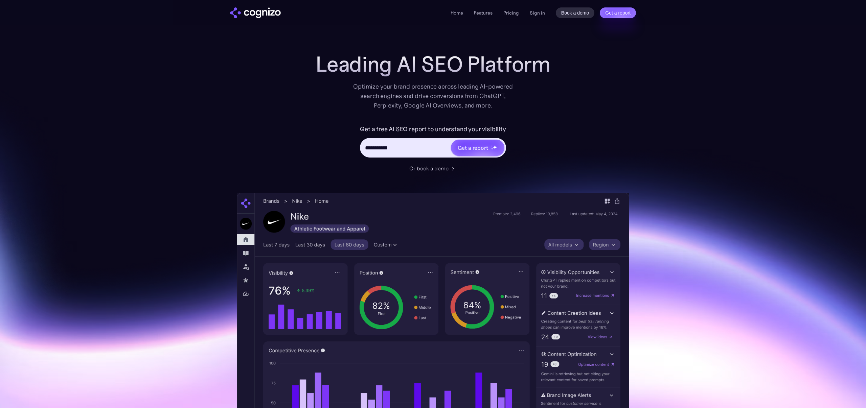 The width and height of the screenshot is (866, 408). Describe the element at coordinates (433, 96) in the screenshot. I see `div: Optimize your brand presence across leading AI-powered search engines and drive conversions from ...` at that location.